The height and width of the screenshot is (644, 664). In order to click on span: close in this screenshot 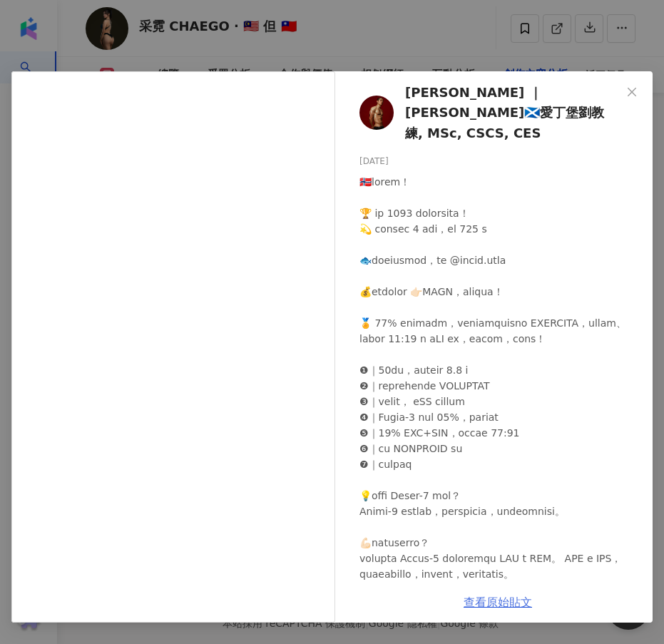, I will do `click(632, 92)`.